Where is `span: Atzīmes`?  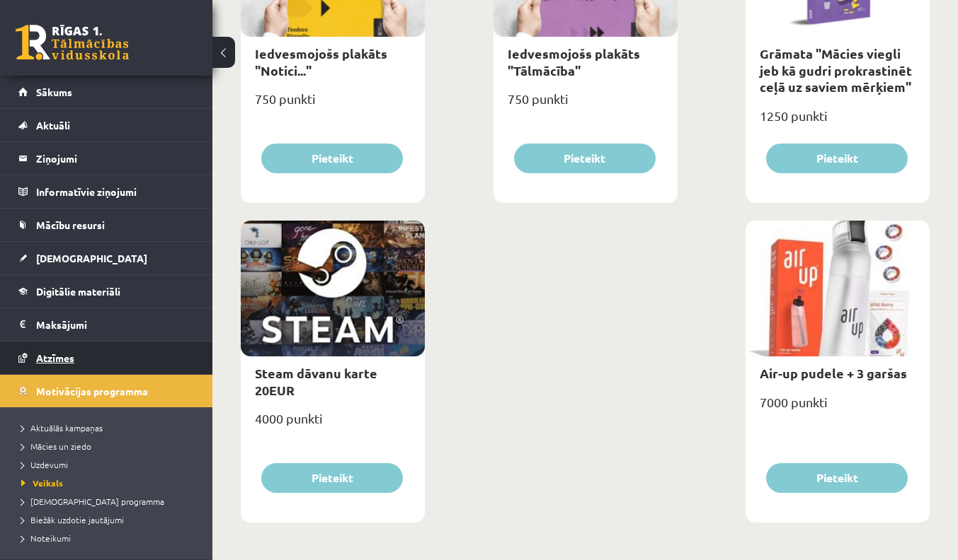 span: Atzīmes is located at coordinates (56, 358).